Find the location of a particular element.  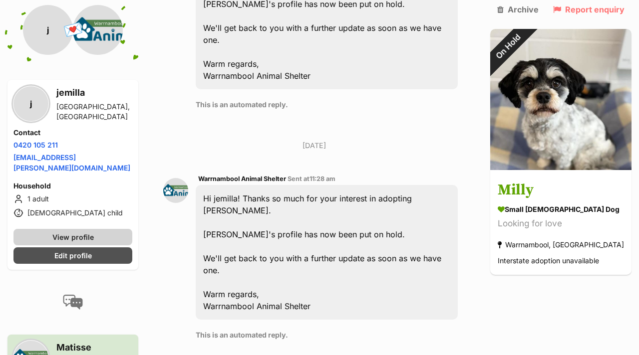

span: View profile is located at coordinates (73, 237).